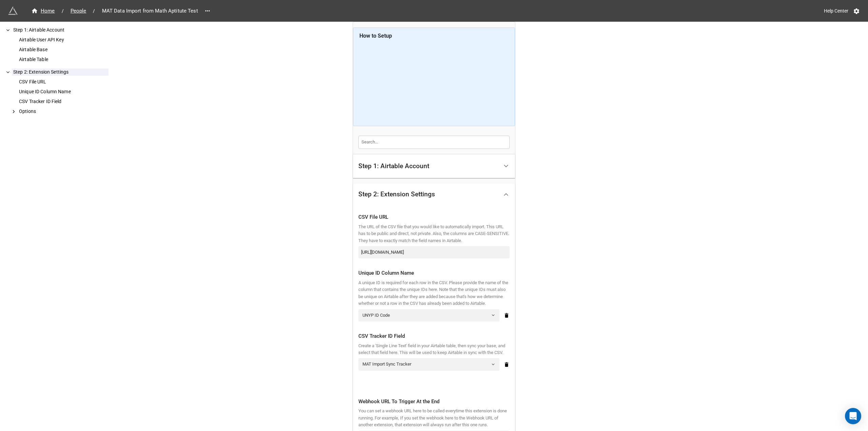  I want to click on div: You can set a webhook URL here to be called everytime this extension is done running. For example..., so click(434, 418).